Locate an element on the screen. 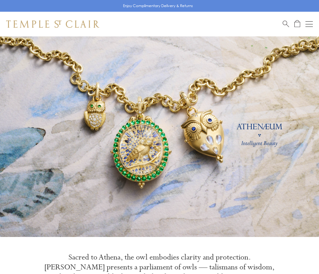 The image size is (319, 274). button: Open navigation is located at coordinates (309, 24).